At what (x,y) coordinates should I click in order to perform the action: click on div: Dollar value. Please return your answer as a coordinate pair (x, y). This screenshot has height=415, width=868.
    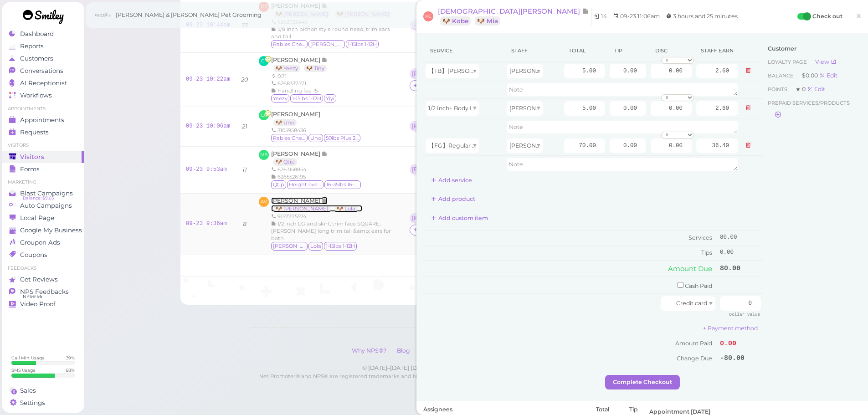
    Looking at the image, I should click on (742, 315).